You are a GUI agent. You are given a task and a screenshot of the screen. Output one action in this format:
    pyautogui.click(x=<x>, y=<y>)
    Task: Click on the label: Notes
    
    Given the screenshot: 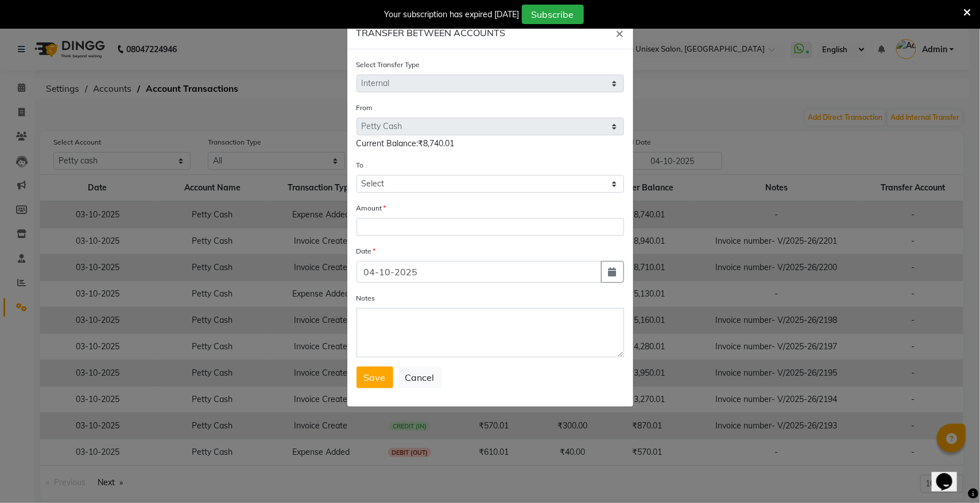 What is the action you would take?
    pyautogui.click(x=366, y=299)
    